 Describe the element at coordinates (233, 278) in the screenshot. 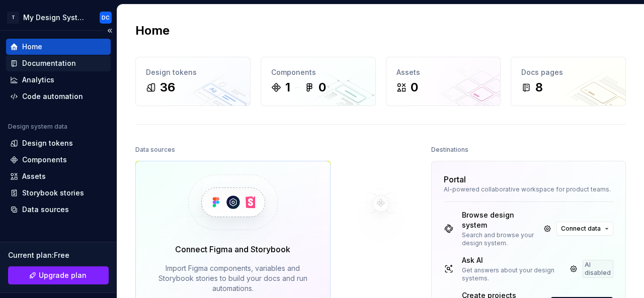

I see `div: Import Figma components, variables and Storybook stories to build your docs and run automations.` at that location.